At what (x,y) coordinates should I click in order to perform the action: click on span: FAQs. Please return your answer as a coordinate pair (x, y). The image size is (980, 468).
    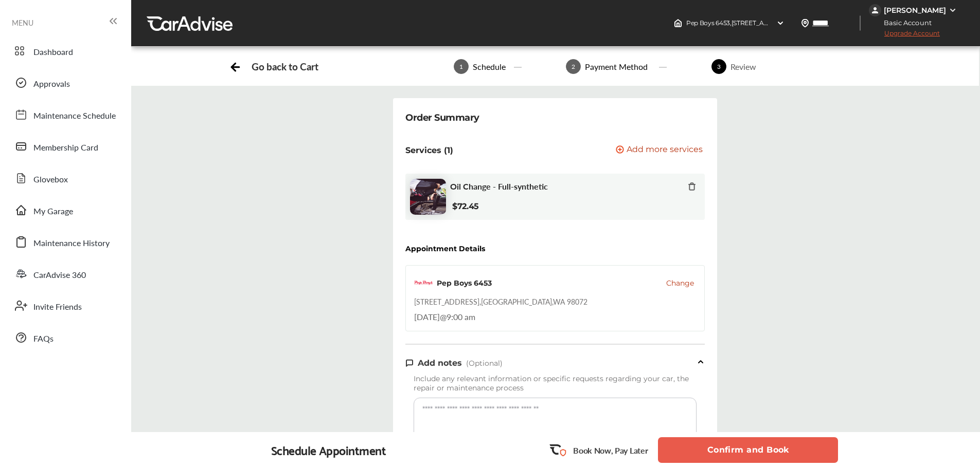
    Looking at the image, I should click on (43, 339).